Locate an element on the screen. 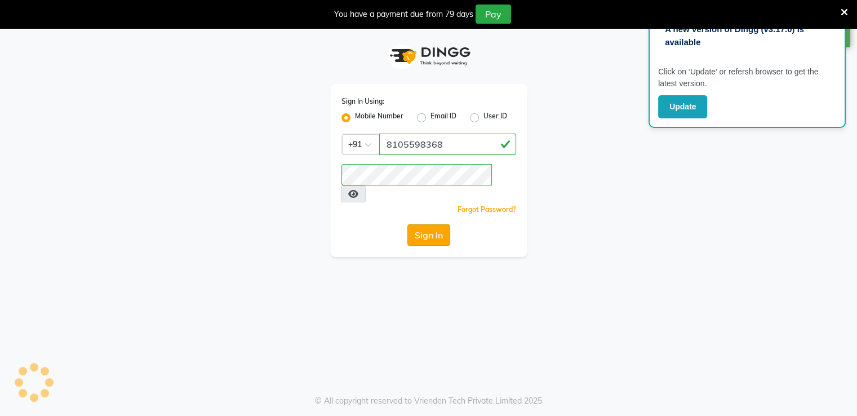 This screenshot has width=857, height=416. button: Update is located at coordinates (683, 107).